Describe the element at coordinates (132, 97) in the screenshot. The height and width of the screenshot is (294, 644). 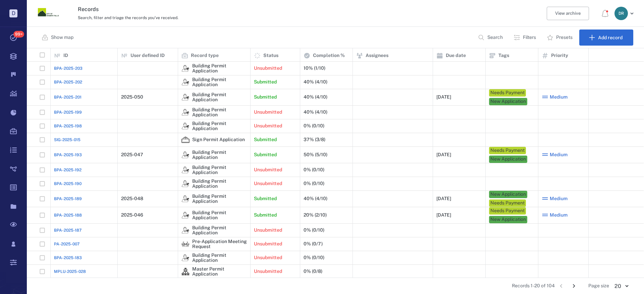
I see `div: 2025-050` at that location.